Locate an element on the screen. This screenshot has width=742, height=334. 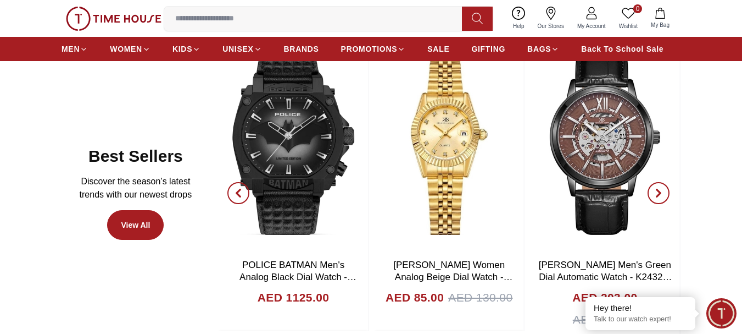
span: My Account is located at coordinates (592, 26).